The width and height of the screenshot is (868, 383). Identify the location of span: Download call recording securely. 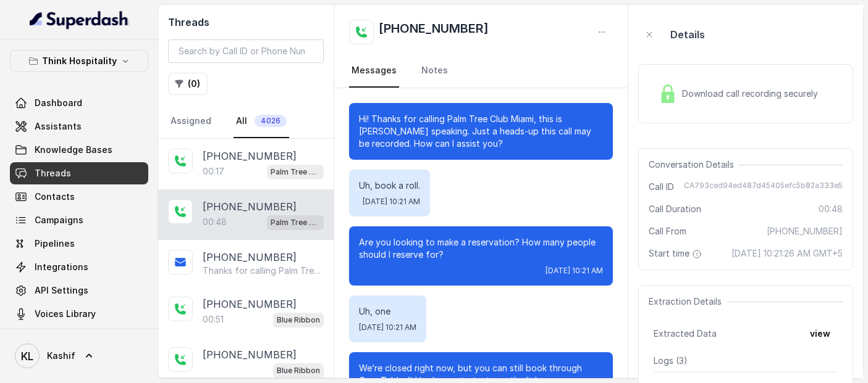
(753, 94).